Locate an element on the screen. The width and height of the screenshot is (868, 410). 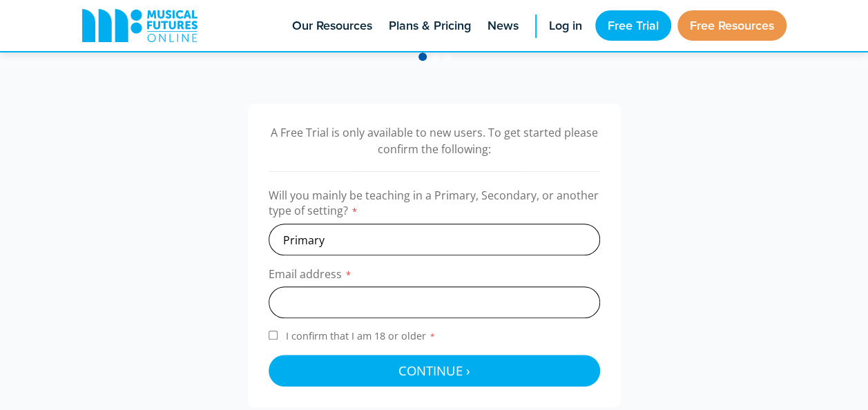
button: Continue › is located at coordinates (434, 371).